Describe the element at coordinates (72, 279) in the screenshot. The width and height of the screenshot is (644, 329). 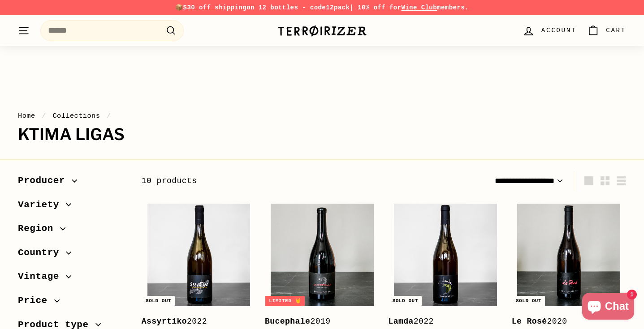
I see `button: Vintage` at that location.